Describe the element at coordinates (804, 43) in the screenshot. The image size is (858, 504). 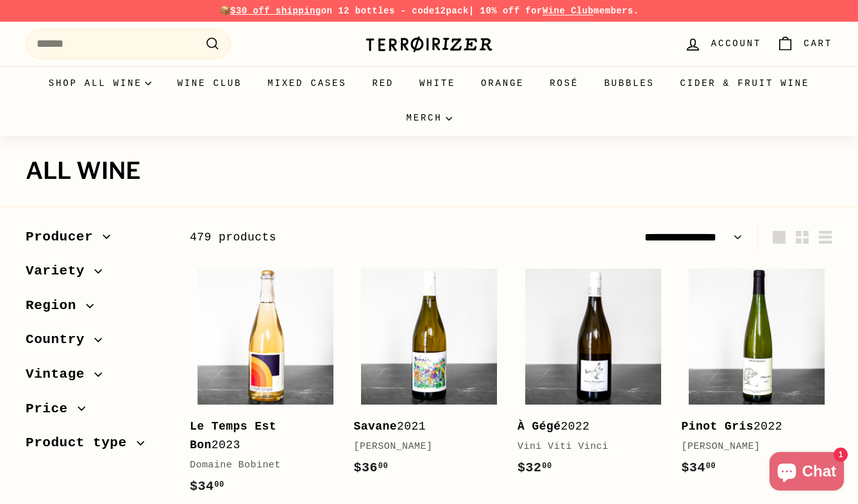
I see `a: Cart` at that location.